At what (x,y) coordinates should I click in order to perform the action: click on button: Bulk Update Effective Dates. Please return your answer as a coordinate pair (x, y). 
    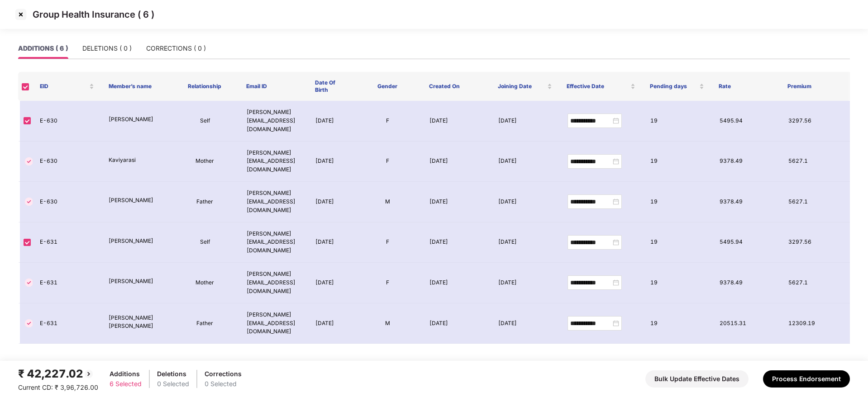
    Looking at the image, I should click on (697, 379).